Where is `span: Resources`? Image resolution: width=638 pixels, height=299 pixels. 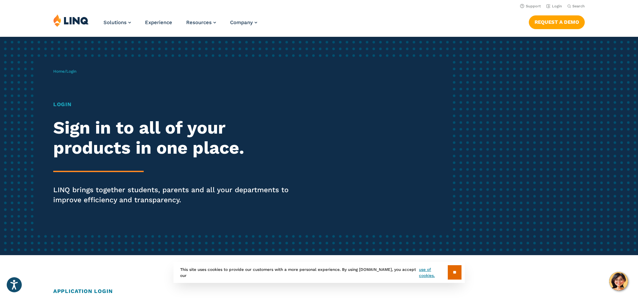 span: Resources is located at coordinates (199, 22).